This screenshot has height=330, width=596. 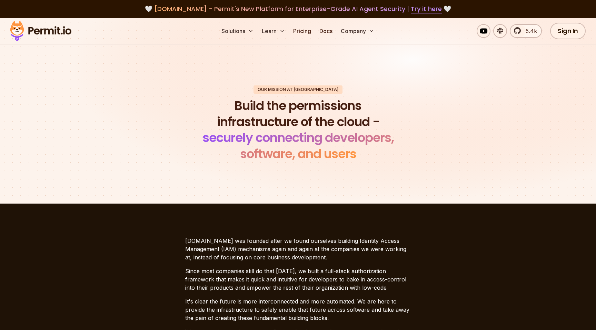 I want to click on a: Pricing, so click(x=302, y=31).